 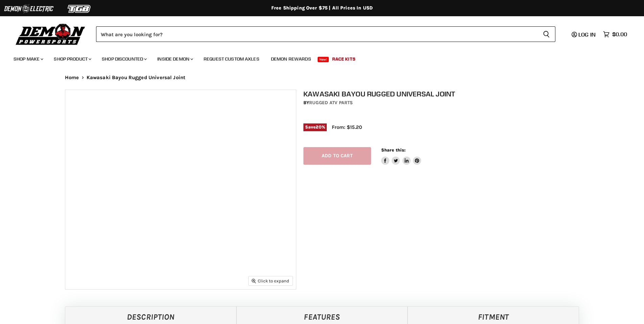 What do you see at coordinates (72, 59) in the screenshot?
I see `a: Shop Product` at bounding box center [72, 59].